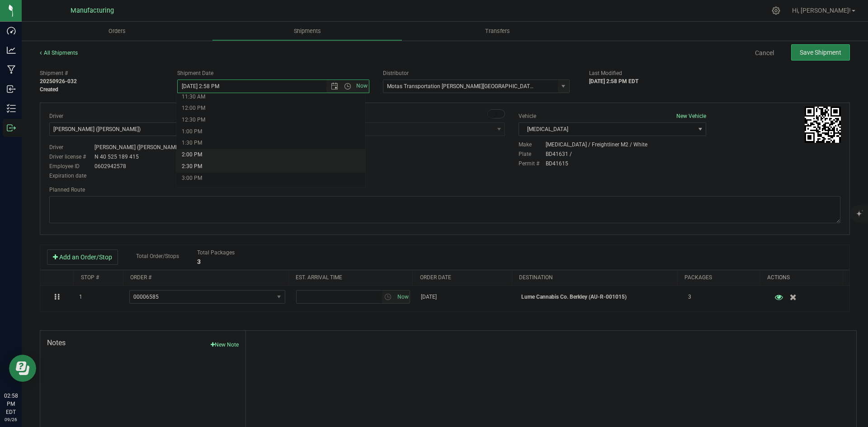  What do you see at coordinates (141, 278) in the screenshot?
I see `a: Order #` at bounding box center [141, 278].